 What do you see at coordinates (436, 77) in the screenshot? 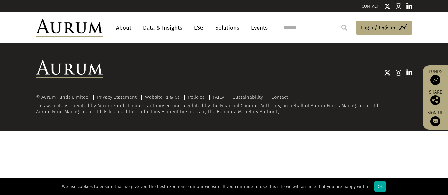
I see `a: Funds` at bounding box center [436, 77].